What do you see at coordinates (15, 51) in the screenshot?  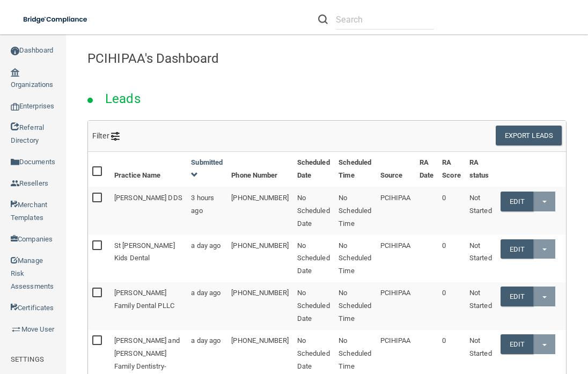 I see `img: ic_dashboard_dark.d01f4a41.png` at bounding box center [15, 51].